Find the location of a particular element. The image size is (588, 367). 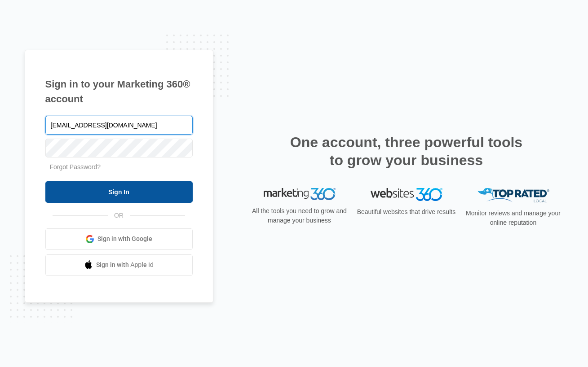

p: All the tools you need to grow and manage your business is located at coordinates (300, 216).